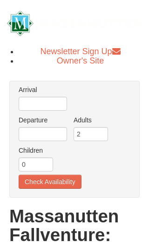  I want to click on span: Owner's Site, so click(80, 61).